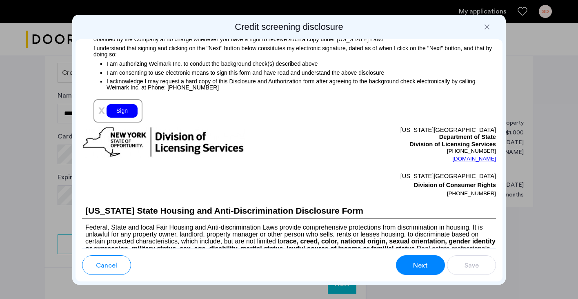 The width and height of the screenshot is (578, 299). What do you see at coordinates (301, 63) in the screenshot?
I see `p: I am authorizing Weimark Inc. to conduct the background check(s) described above` at bounding box center [301, 63].